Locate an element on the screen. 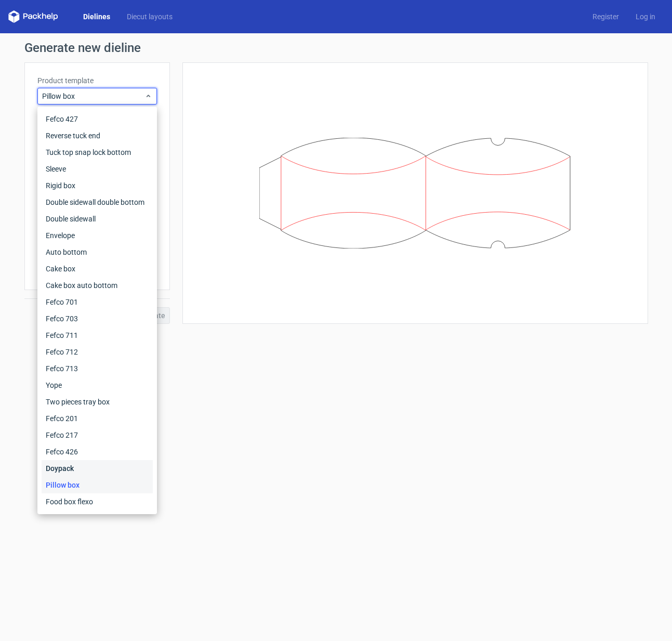  div: Fefco 712 is located at coordinates (97, 352).